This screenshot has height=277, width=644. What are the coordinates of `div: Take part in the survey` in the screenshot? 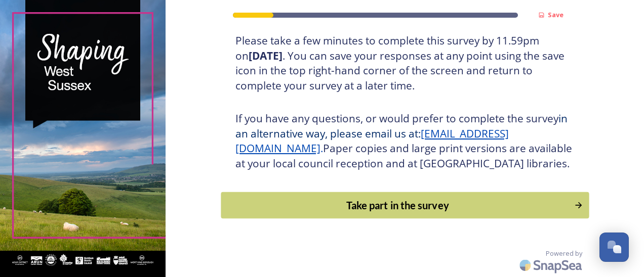 It's located at (397, 205).